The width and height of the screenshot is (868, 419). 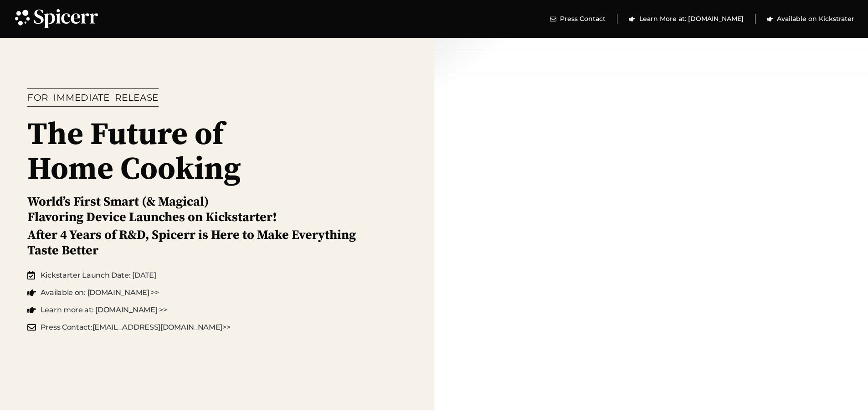 What do you see at coordinates (578, 19) in the screenshot?
I see `a: Press Contact` at bounding box center [578, 19].